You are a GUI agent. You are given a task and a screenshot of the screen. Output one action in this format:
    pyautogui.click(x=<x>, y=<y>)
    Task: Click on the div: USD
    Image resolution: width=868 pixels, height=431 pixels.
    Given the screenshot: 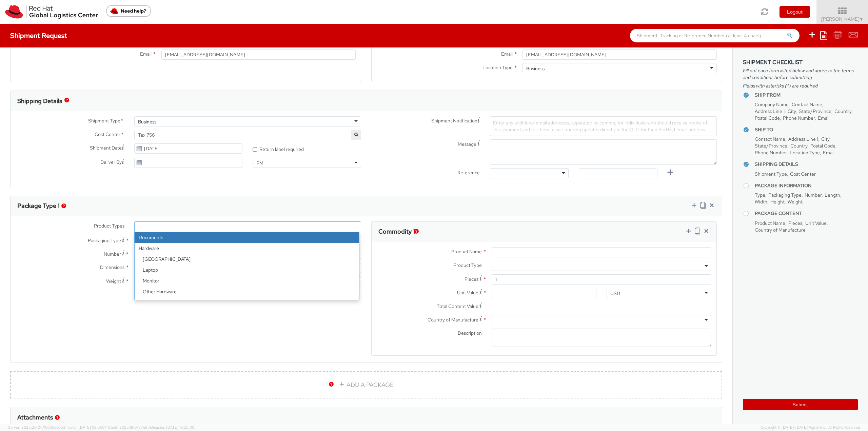 What is the action you would take?
    pyautogui.click(x=615, y=293)
    